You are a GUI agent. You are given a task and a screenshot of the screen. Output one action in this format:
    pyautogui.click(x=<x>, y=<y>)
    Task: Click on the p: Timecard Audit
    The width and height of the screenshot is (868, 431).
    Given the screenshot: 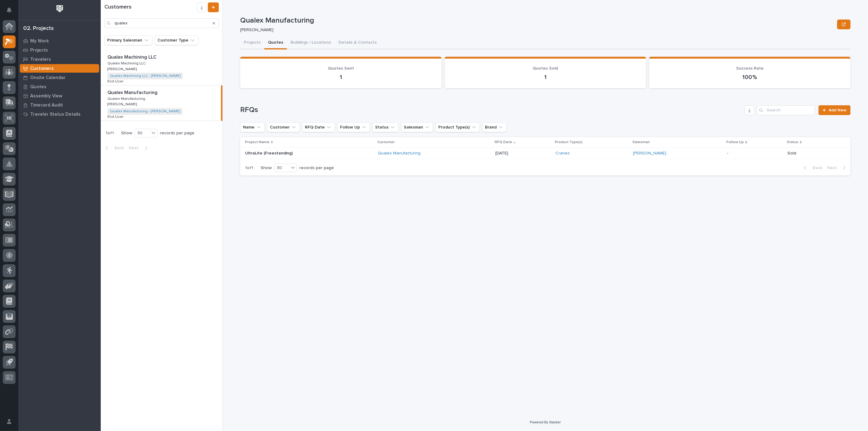 What is the action you would take?
    pyautogui.click(x=46, y=105)
    